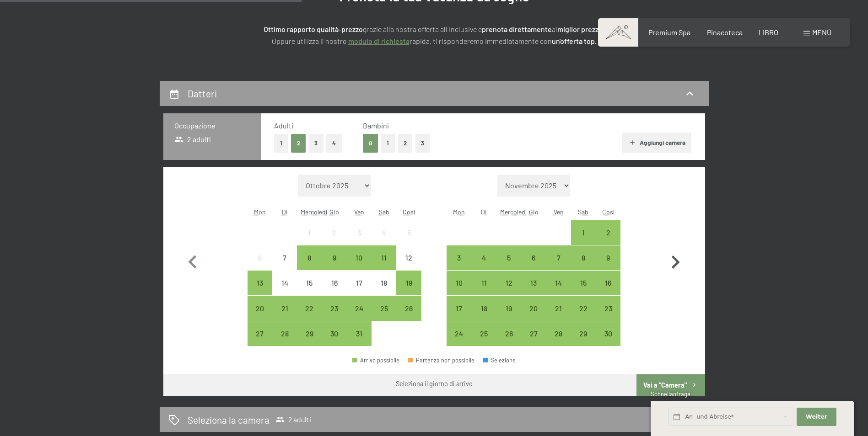  I want to click on div: 10, so click(359, 266).